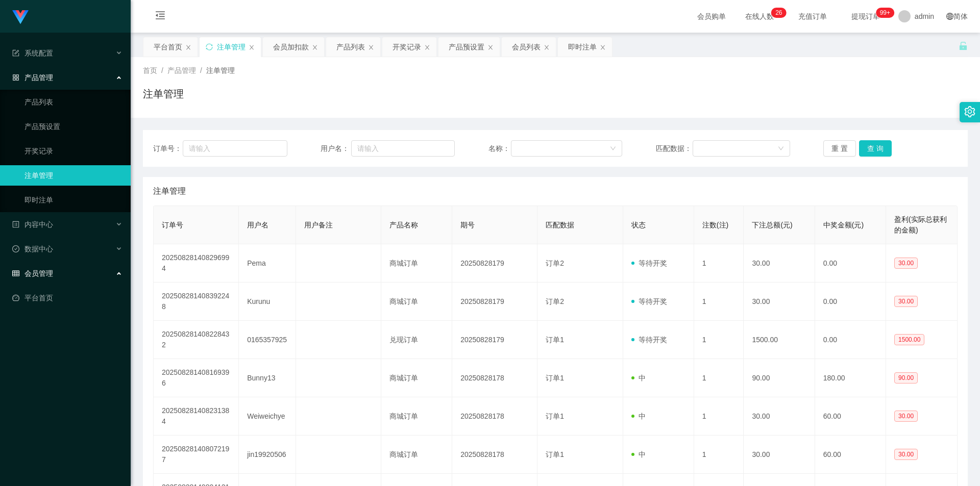 Image resolution: width=980 pixels, height=486 pixels. What do you see at coordinates (196, 263) in the screenshot?
I see `td: 202508281408296994` at bounding box center [196, 263].